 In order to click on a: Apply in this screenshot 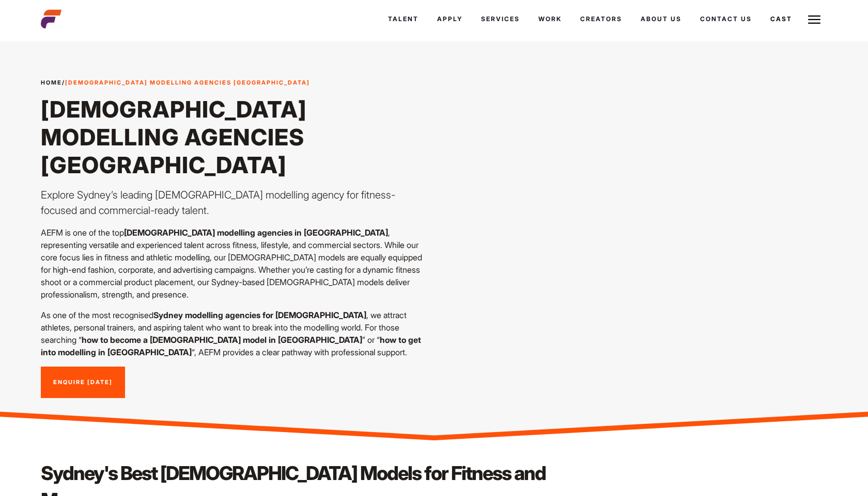, I will do `click(450, 19)`.